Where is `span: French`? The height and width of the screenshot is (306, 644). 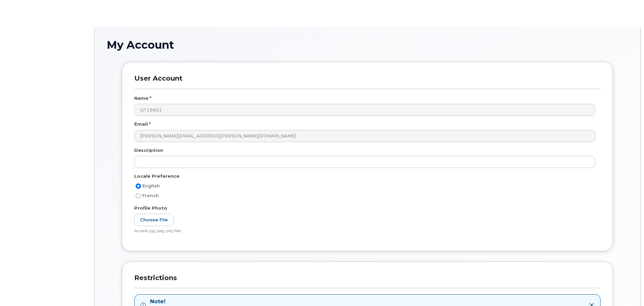
span: French is located at coordinates (150, 196).